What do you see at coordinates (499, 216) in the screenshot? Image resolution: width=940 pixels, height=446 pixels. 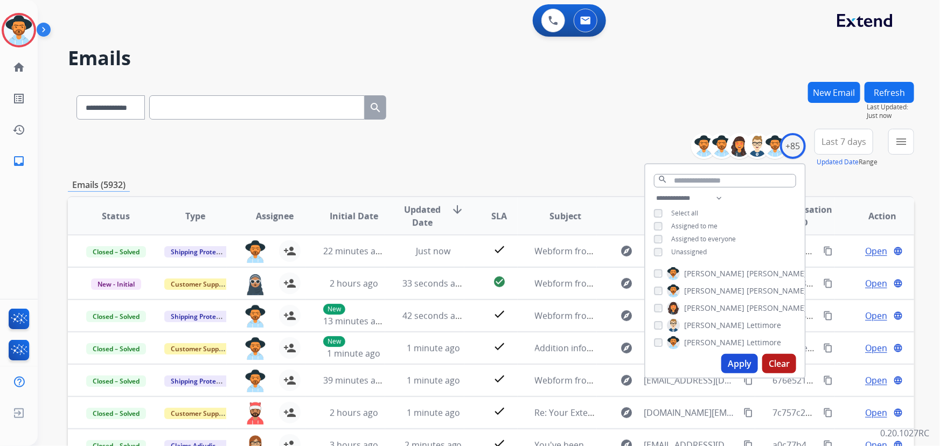 I see `span: SLA` at bounding box center [499, 216].